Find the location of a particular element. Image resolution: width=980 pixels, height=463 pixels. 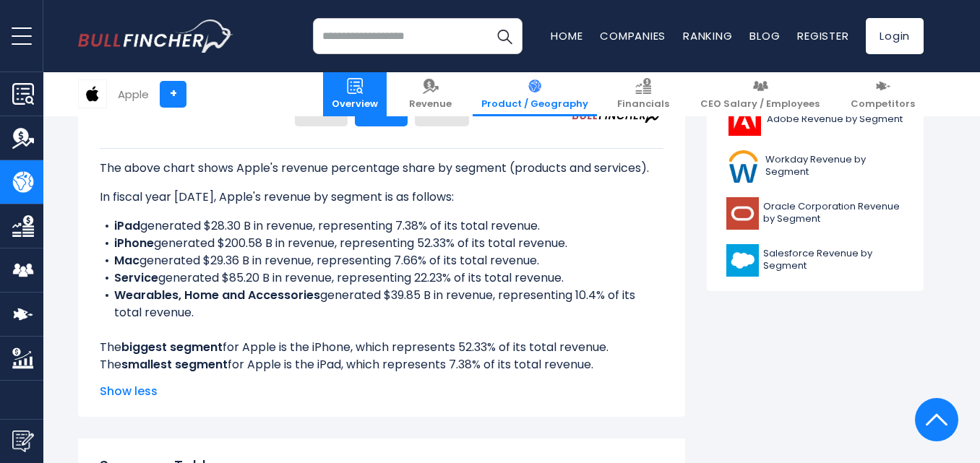

img: ORCL logo is located at coordinates (743, 213).